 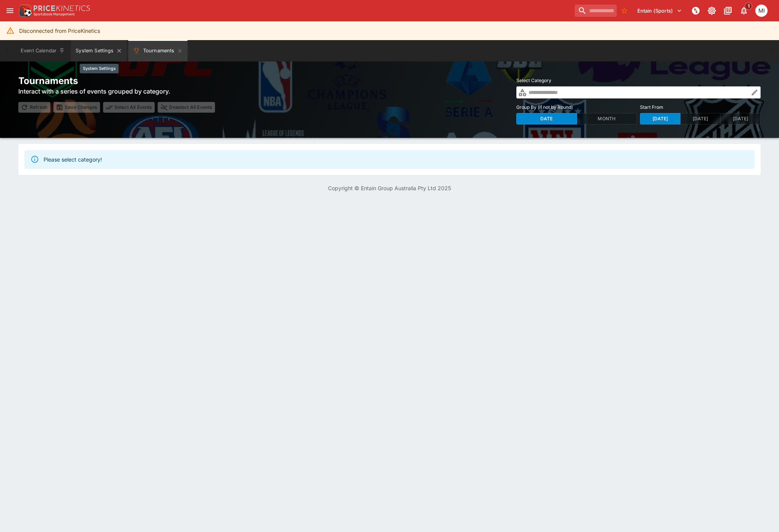 What do you see at coordinates (607, 119) in the screenshot?
I see `button: Month` at bounding box center [607, 119].